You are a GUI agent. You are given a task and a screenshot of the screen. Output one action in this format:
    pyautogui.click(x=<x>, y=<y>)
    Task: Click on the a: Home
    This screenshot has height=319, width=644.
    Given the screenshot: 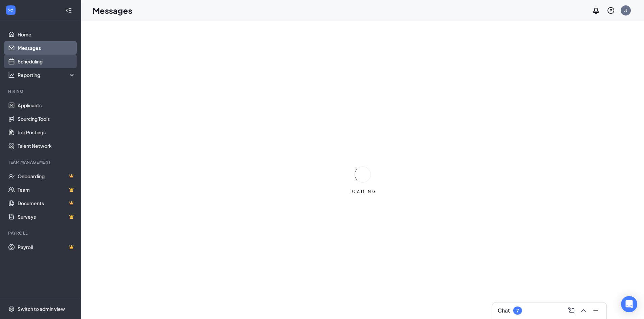 What is the action you would take?
    pyautogui.click(x=46, y=34)
    